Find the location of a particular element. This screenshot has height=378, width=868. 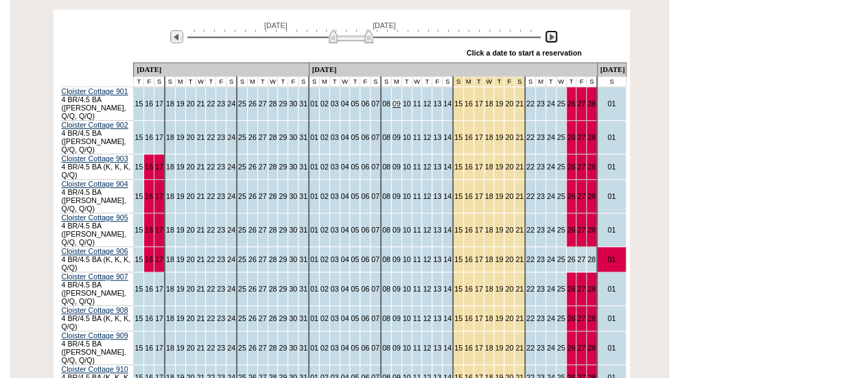

a: 14 is located at coordinates (448, 196).